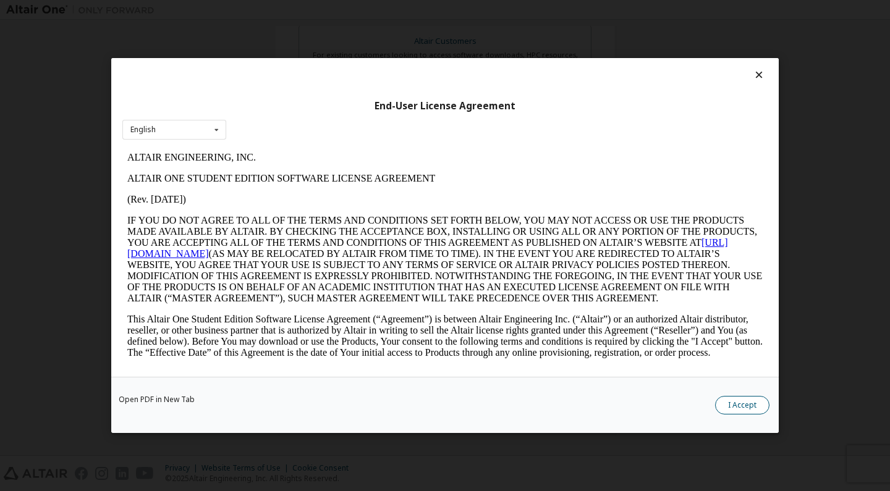 This screenshot has width=890, height=491. I want to click on div: End-User License Agreement, so click(445, 106).